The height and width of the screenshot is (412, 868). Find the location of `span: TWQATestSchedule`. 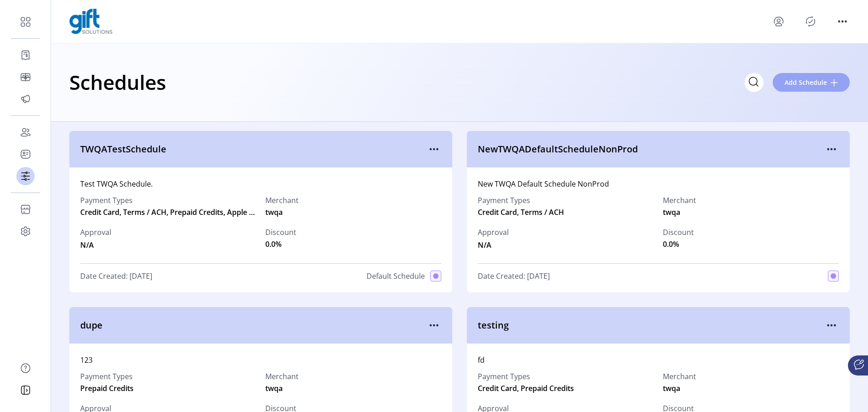

span: TWQATestSchedule is located at coordinates (254, 149).